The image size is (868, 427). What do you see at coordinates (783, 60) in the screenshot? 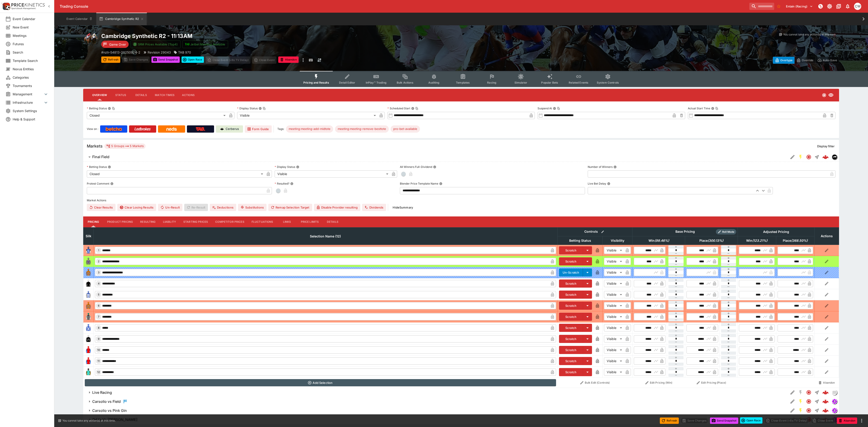
I see `button: Overtype` at bounding box center [783, 60].